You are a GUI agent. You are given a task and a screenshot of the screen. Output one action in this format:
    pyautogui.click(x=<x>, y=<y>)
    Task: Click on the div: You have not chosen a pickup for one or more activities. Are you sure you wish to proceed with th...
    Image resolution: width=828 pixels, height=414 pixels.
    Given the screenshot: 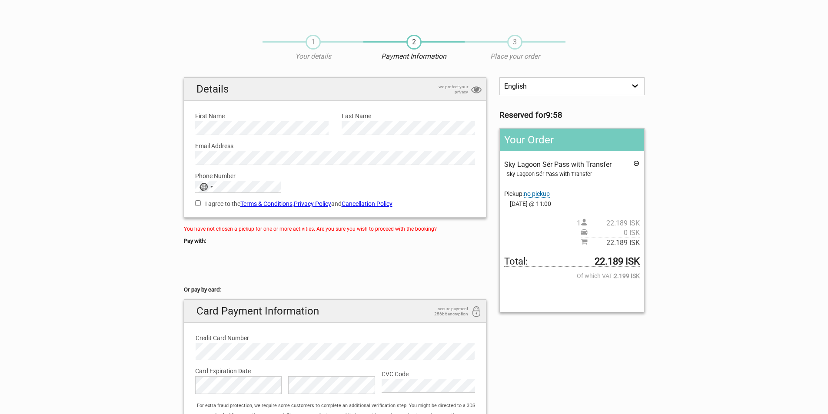 What is the action you would take?
    pyautogui.click(x=335, y=229)
    